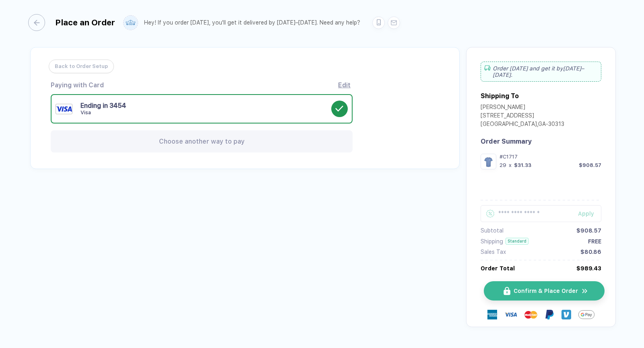 This screenshot has width=644, height=348. What do you see at coordinates (510, 165) in the screenshot?
I see `div: x` at bounding box center [510, 165].